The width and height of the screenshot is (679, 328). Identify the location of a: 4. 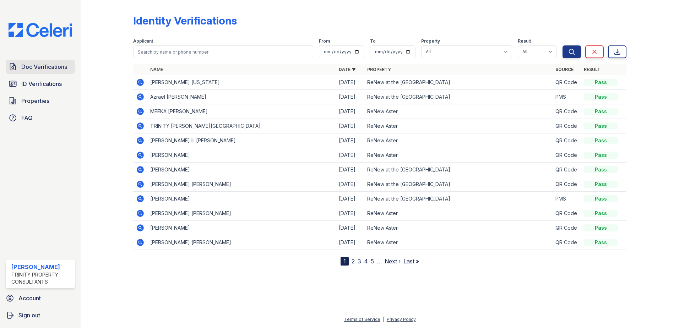
(366, 261).